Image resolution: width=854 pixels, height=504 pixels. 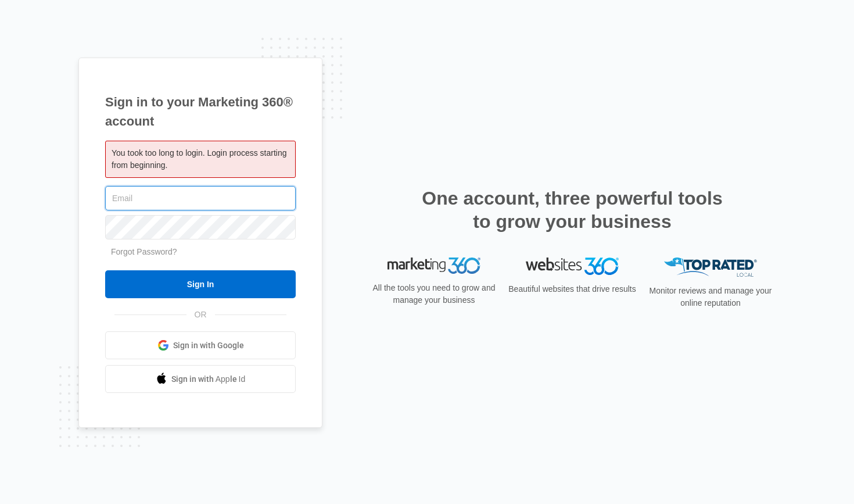 What do you see at coordinates (200, 284) in the screenshot?
I see `input: Sign In` at bounding box center [200, 284].